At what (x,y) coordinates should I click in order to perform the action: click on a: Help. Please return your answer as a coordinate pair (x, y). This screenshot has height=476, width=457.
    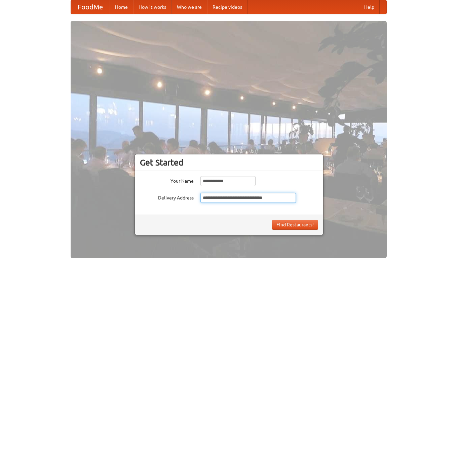
    Looking at the image, I should click on (369, 7).